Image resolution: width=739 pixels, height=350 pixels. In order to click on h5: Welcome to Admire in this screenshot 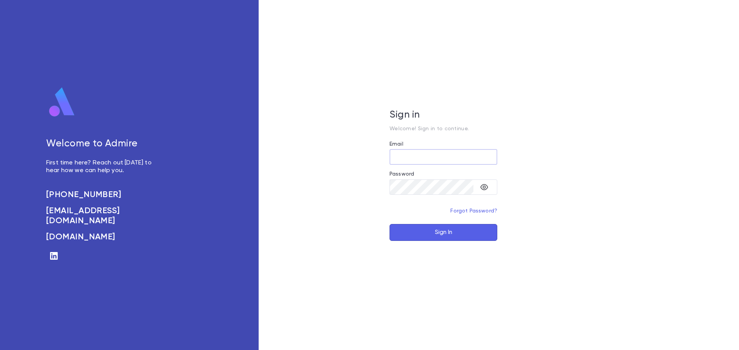, I will do `click(103, 144)`.